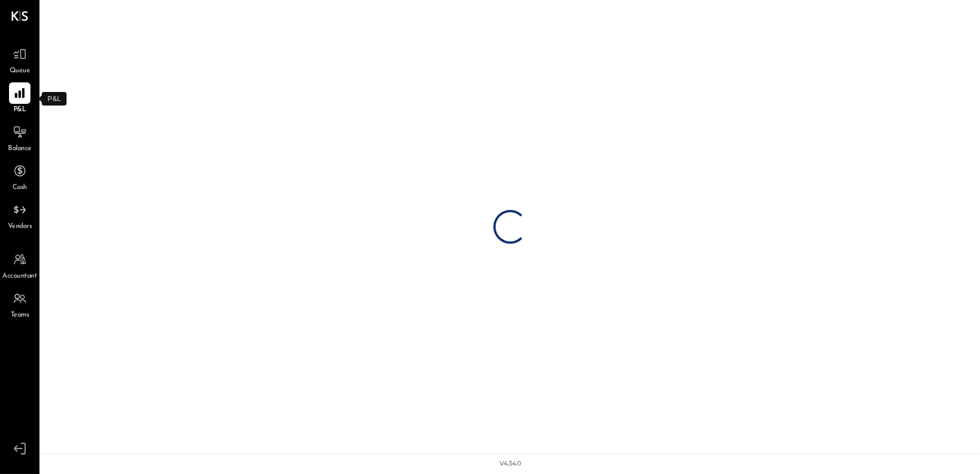 This screenshot has height=474, width=980. I want to click on div: v 4.34.0, so click(510, 464).